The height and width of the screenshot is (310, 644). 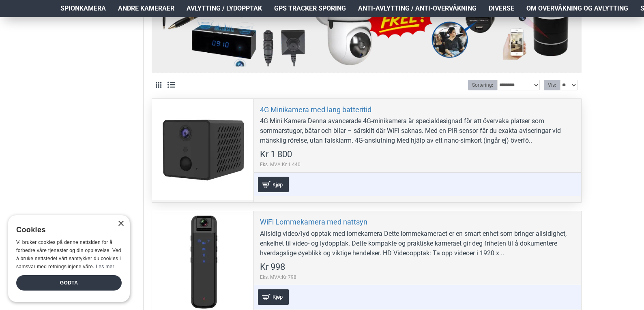 What do you see at coordinates (83, 8) in the screenshot?
I see `span: Spionkamera` at bounding box center [83, 8].